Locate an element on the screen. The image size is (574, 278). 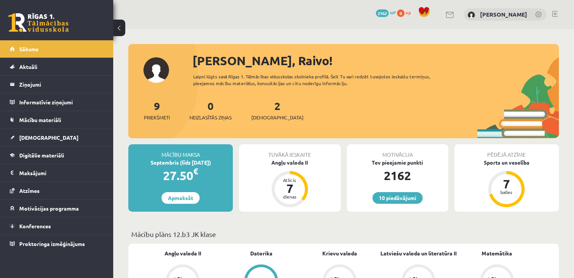
div: Tev pieejamie punkti is located at coordinates (397, 163).